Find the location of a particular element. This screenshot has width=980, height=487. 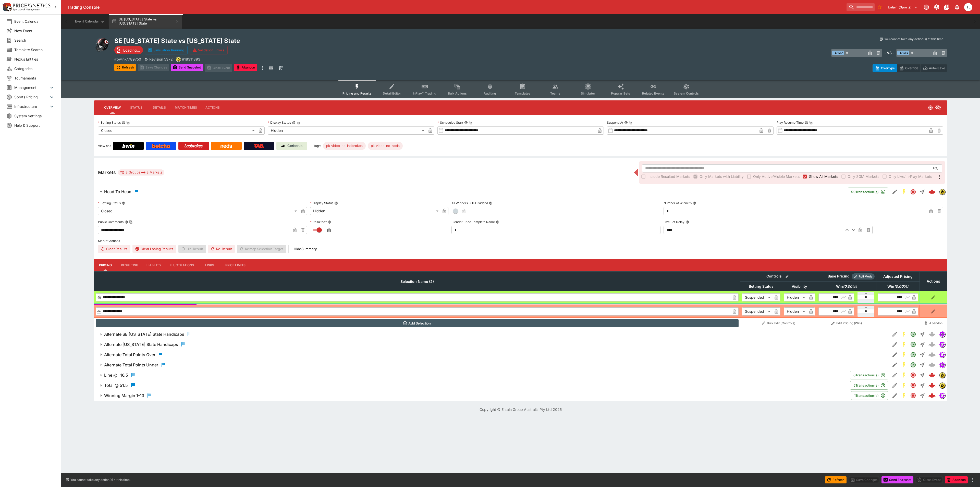

p: You cannot take any action(s) at this time. is located at coordinates (915, 39).